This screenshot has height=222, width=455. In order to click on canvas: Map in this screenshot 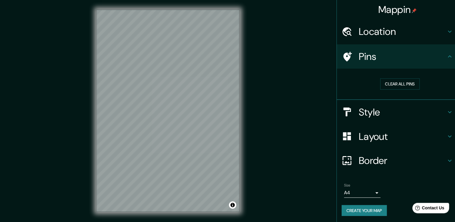, I will do `click(168, 110)`.